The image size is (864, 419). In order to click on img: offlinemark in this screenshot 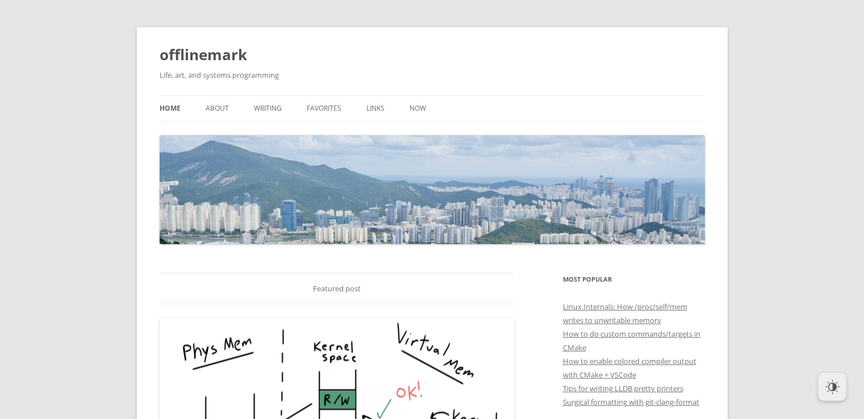, I will do `click(432, 189)`.